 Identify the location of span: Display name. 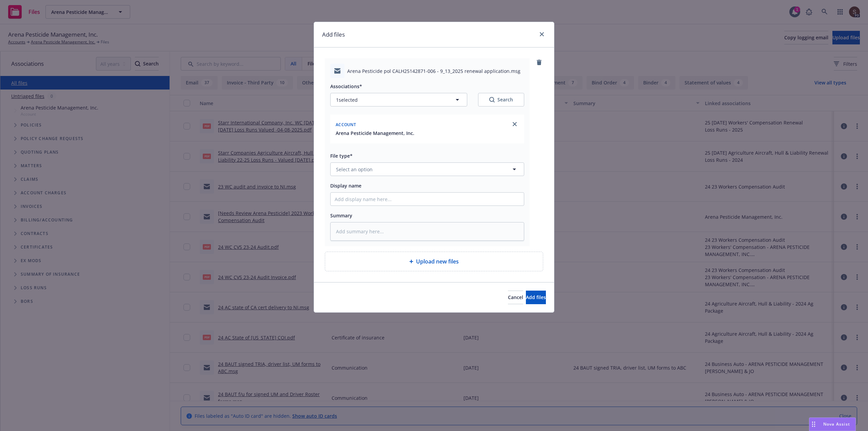
(346, 185).